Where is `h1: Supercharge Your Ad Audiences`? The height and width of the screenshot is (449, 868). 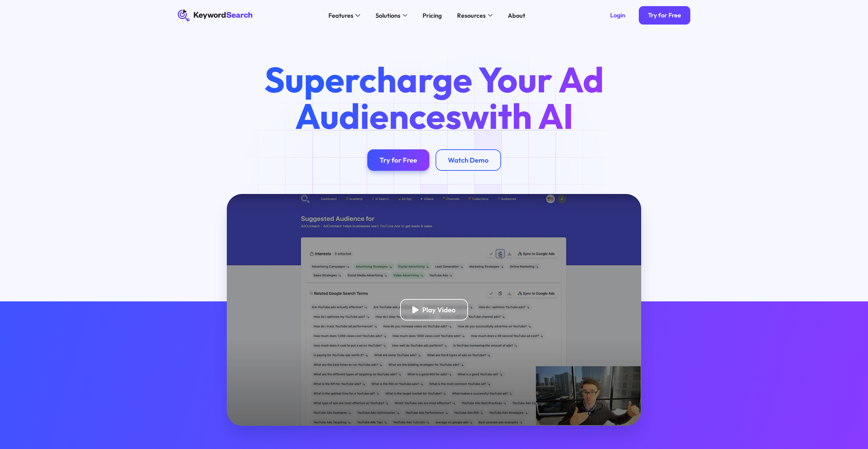
h1: Supercharge Your Ad Audiences is located at coordinates (434, 97).